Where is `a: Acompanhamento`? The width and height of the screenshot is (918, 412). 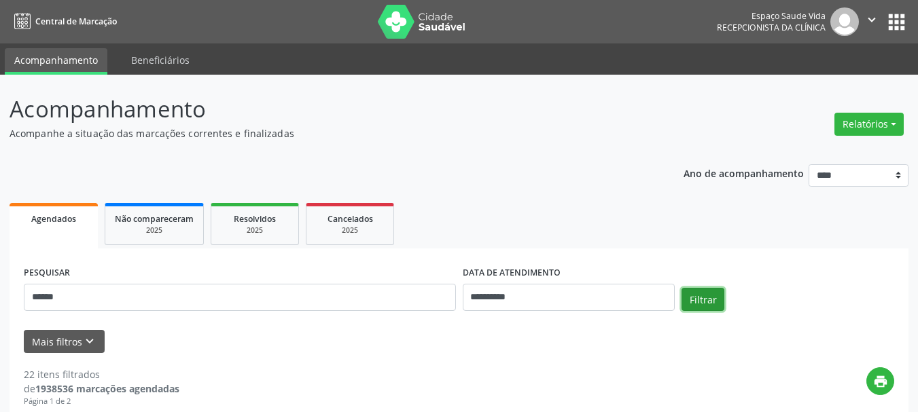 a: Acompanhamento is located at coordinates (56, 61).